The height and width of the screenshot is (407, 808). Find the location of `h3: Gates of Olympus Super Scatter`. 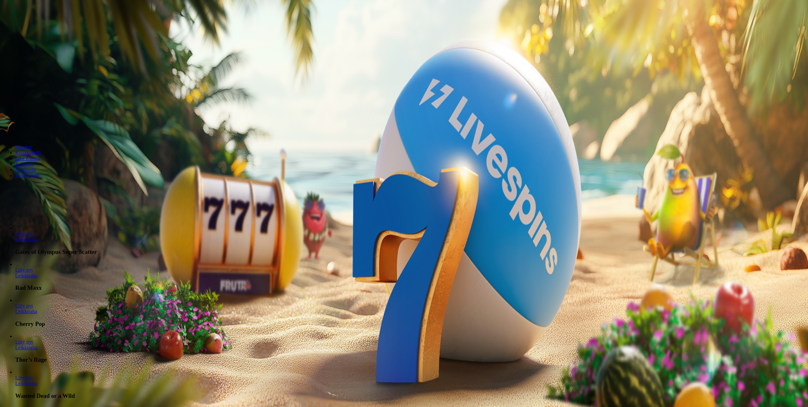

h3: Gates of Olympus Super Scatter is located at coordinates (410, 252).